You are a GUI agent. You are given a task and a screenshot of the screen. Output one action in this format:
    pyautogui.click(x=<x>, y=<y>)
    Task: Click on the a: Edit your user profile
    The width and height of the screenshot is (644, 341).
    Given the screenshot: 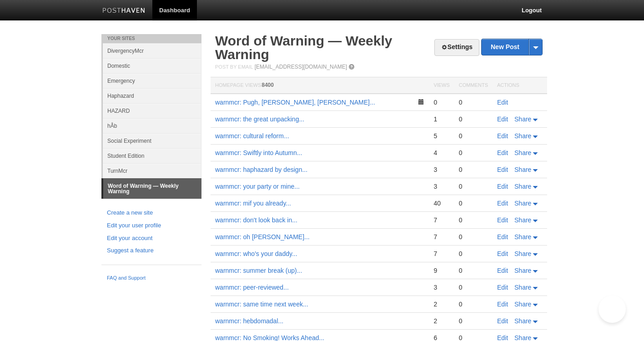 What is the action you would take?
    pyautogui.click(x=151, y=226)
    